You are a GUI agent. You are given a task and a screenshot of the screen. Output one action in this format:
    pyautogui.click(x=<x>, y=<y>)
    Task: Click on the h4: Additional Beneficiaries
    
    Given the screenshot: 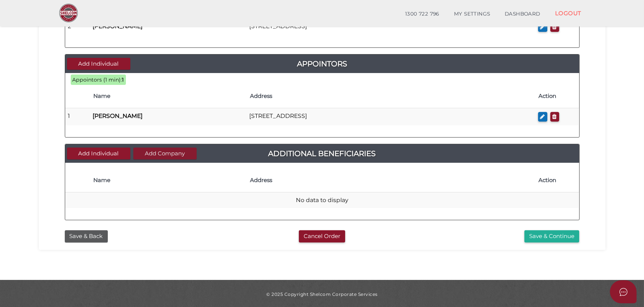 What is the action you would take?
    pyautogui.click(x=322, y=154)
    